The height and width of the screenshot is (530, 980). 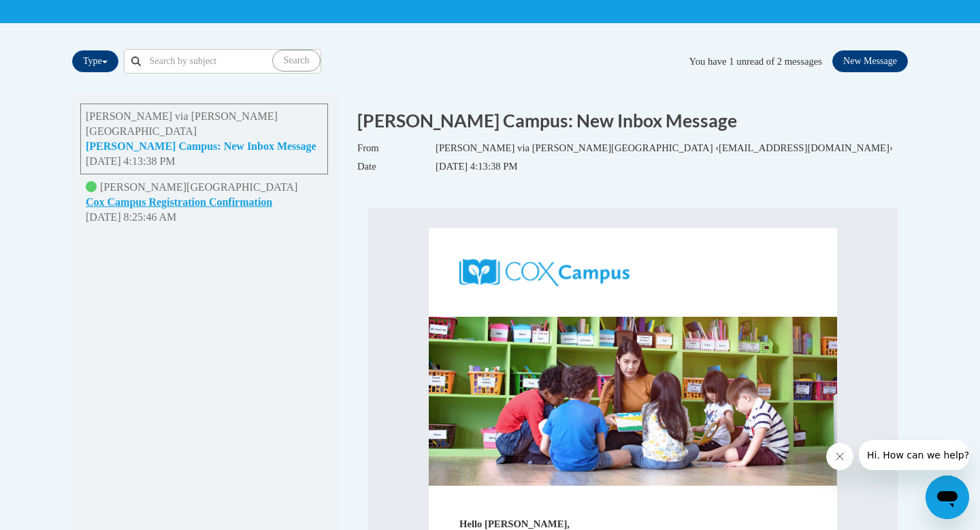 What do you see at coordinates (397, 166) in the screenshot?
I see `label: Date` at bounding box center [397, 166].